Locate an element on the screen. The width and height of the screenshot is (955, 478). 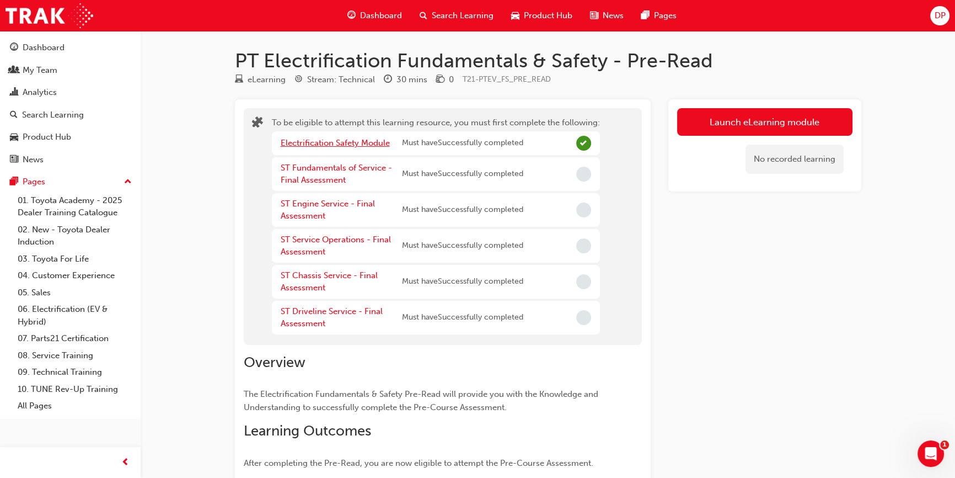
a: Search Learning is located at coordinates (70, 115).